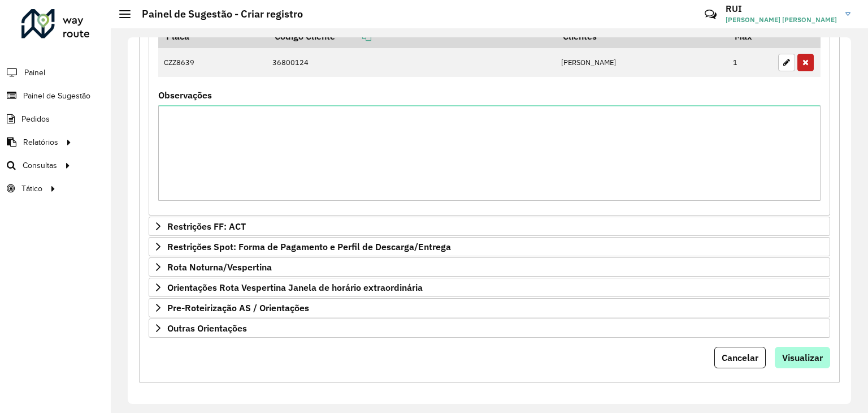 This screenshot has height=413, width=868. Describe the element at coordinates (40, 142) in the screenshot. I see `span: Relatórios` at that location.